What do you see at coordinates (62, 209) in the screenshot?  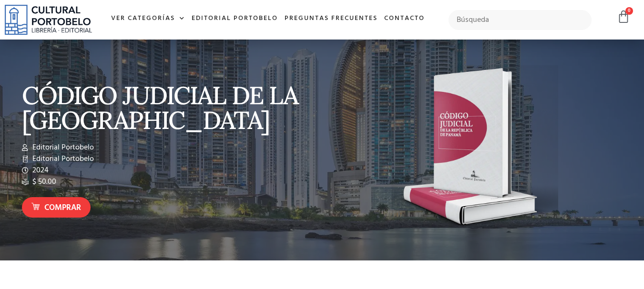 I see `span: Comprar` at bounding box center [62, 209].